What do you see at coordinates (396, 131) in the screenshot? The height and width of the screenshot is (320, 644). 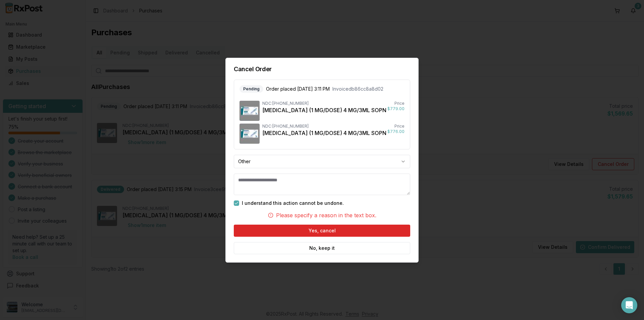 I see `div: $776.00` at bounding box center [396, 131].